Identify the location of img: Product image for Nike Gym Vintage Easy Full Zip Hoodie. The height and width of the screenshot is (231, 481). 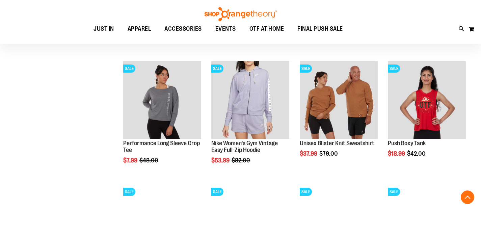
(250, 100).